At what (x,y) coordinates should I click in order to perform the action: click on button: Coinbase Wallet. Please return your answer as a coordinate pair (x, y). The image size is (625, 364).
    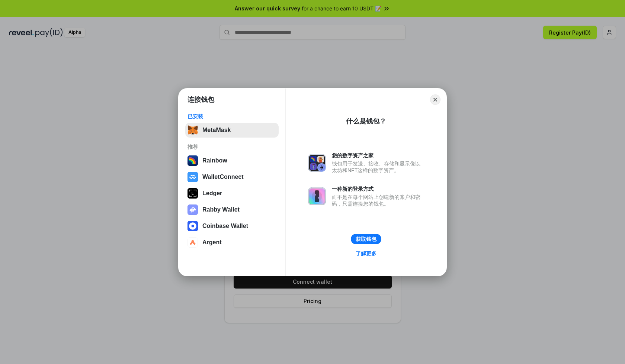
    Looking at the image, I should click on (232, 226).